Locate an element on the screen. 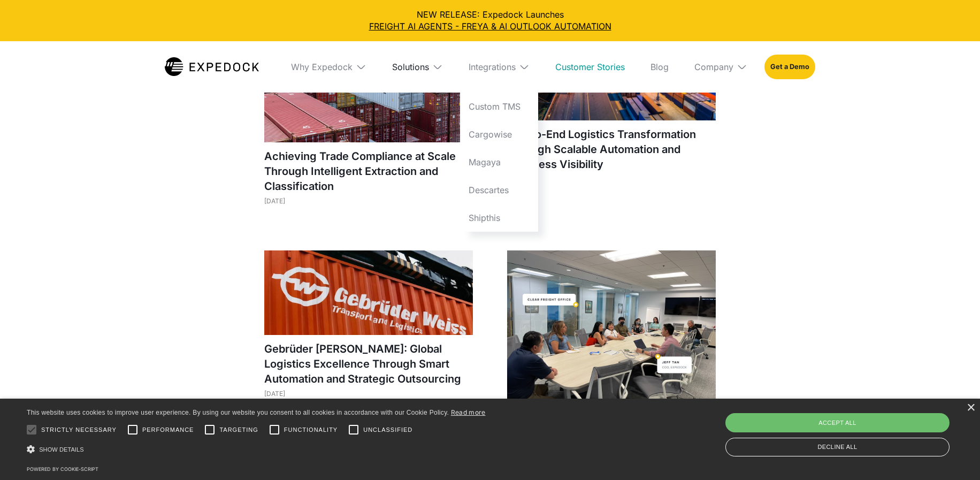  a: Blog is located at coordinates (659, 67).